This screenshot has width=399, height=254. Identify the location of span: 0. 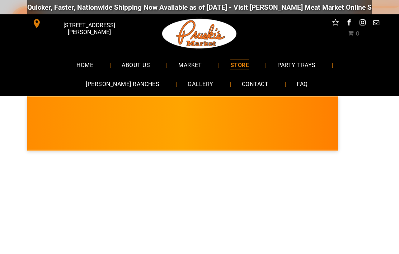
(357, 33).